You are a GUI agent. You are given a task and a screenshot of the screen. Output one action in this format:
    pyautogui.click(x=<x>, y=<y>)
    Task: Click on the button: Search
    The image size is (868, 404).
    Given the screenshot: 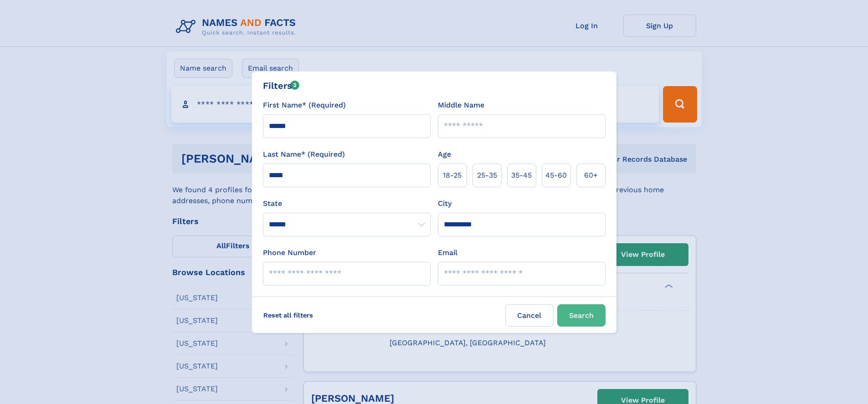 What is the action you would take?
    pyautogui.click(x=581, y=315)
    